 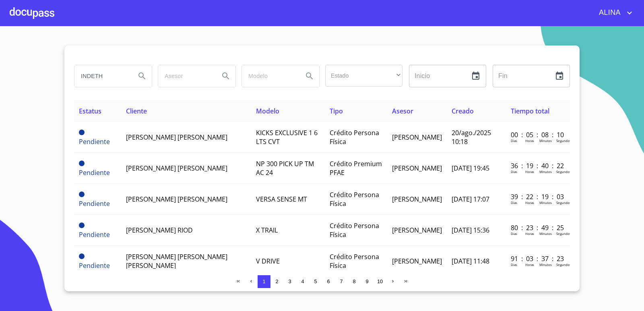 I want to click on span: 7, so click(x=341, y=281).